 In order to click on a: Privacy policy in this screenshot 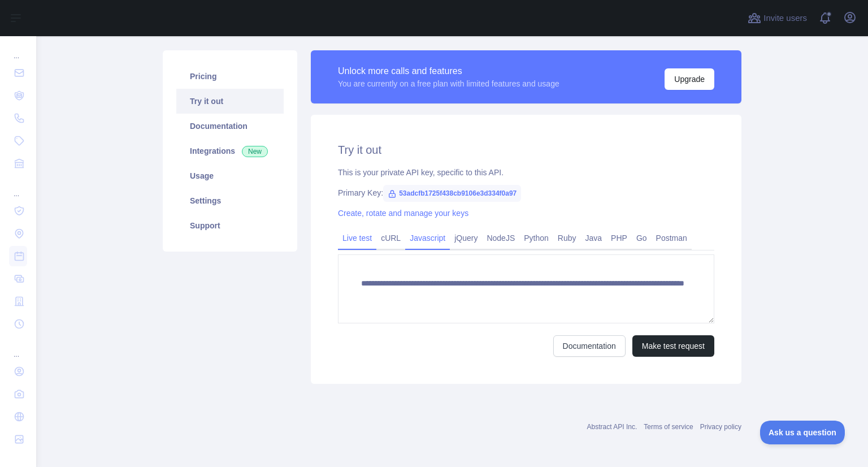, I will do `click(721, 427)`.